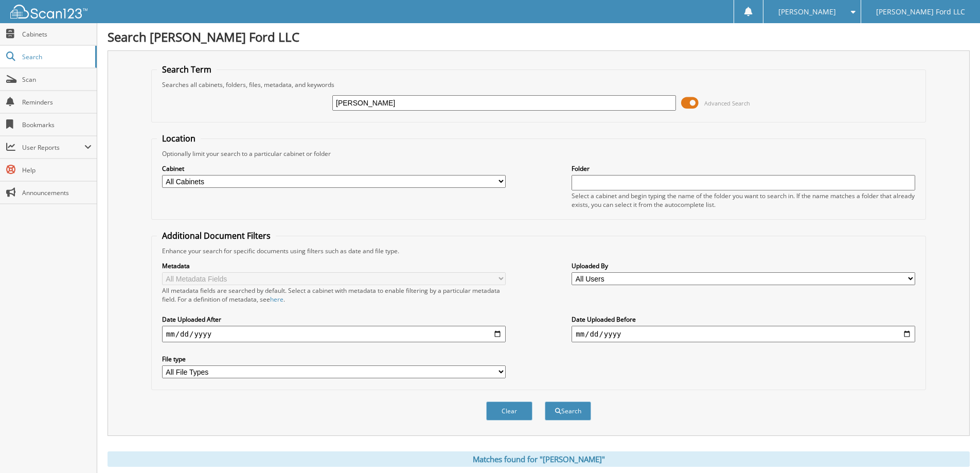 The width and height of the screenshot is (980, 473). Describe the element at coordinates (187, 70) in the screenshot. I see `legend: Search Term` at that location.